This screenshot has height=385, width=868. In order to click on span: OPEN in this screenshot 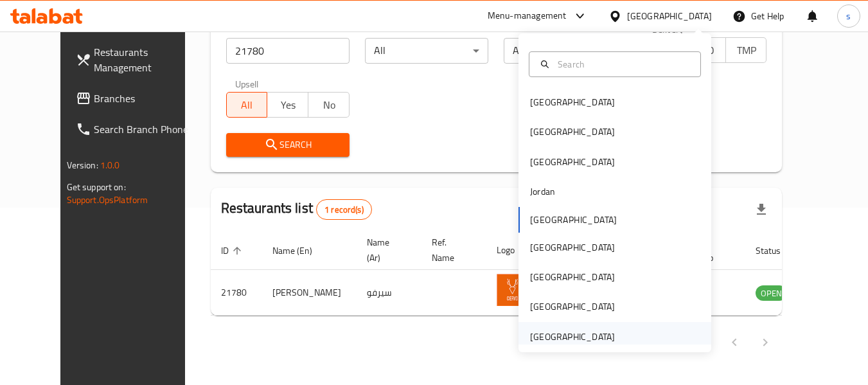, I will do `click(771, 293)`.